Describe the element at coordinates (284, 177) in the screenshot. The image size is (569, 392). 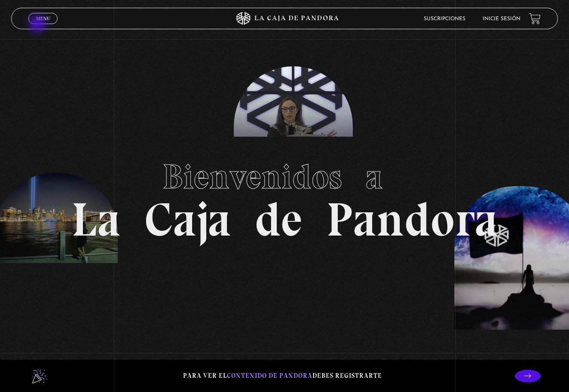
I see `span: Bienvenidos a` at that location.